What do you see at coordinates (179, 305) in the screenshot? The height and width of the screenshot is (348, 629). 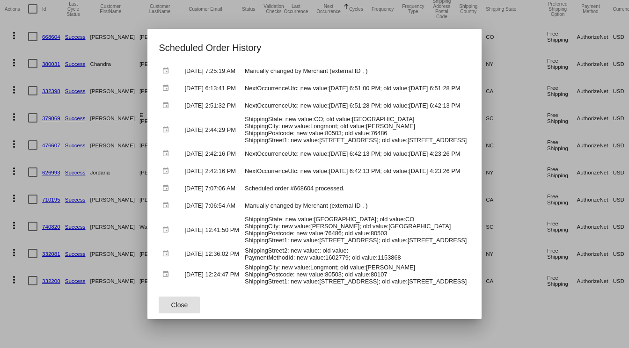 I see `span: Close` at bounding box center [179, 305].